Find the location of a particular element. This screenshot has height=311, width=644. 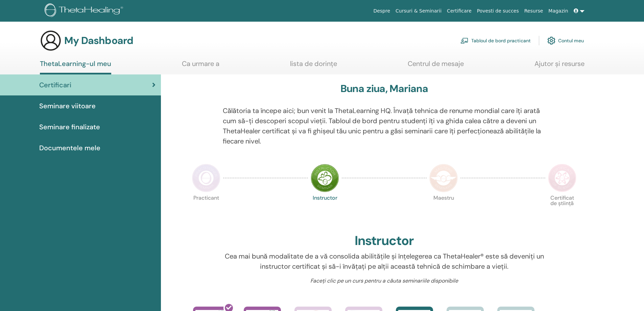

span: Seminare viitoare is located at coordinates (67, 106).